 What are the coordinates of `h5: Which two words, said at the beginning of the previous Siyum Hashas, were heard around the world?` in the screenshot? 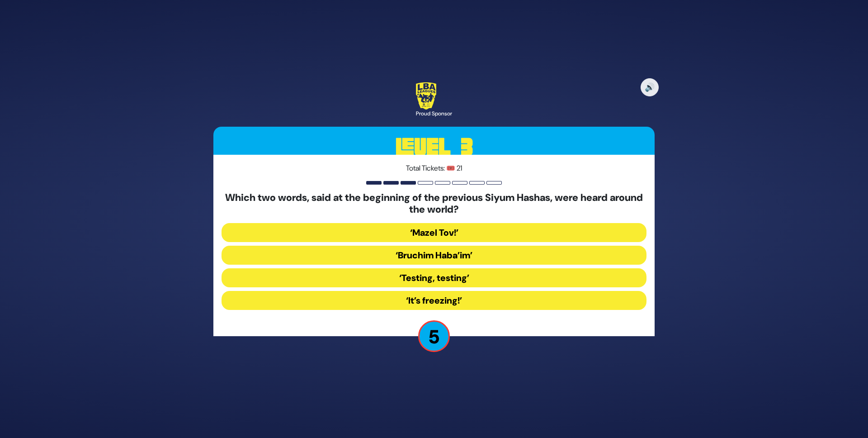 It's located at (434, 203).